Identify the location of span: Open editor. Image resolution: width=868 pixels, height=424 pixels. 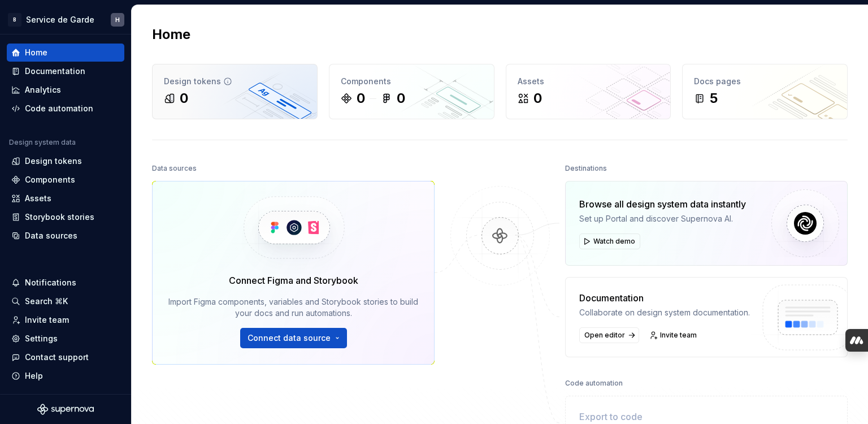
(605, 335).